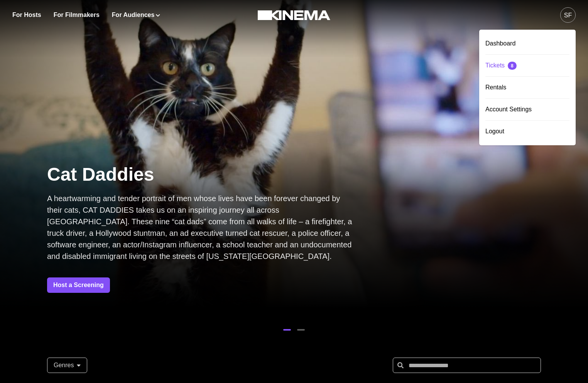 Image resolution: width=588 pixels, height=383 pixels. Describe the element at coordinates (527, 65) in the screenshot. I see `a: Tickets 8` at that location.